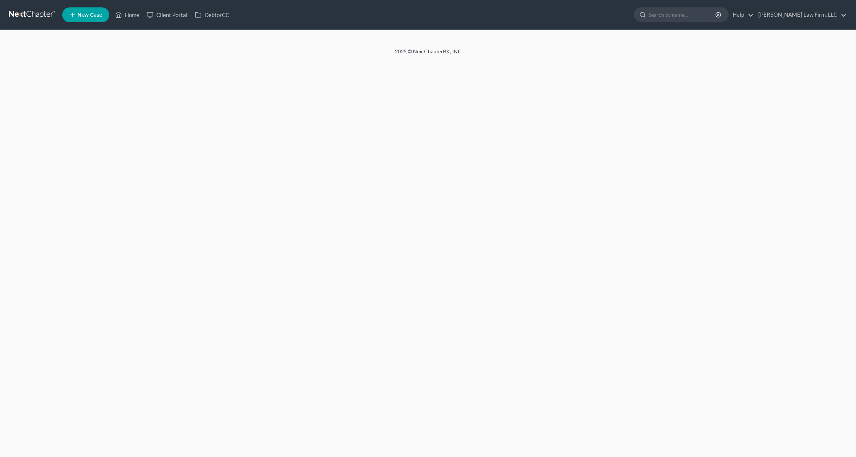 This screenshot has height=457, width=856. I want to click on input: Search by name..., so click(682, 14).